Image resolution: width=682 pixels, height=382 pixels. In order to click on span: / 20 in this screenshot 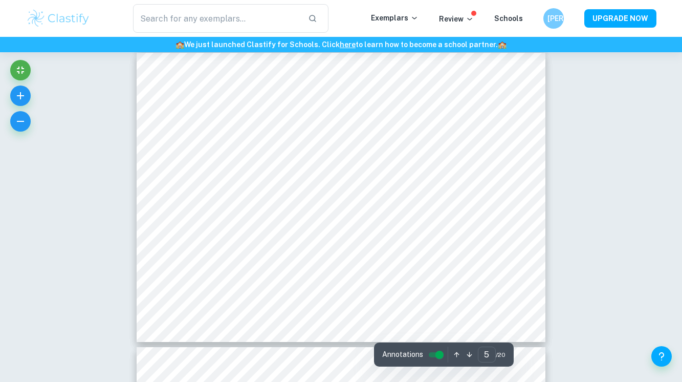, I will do `click(501, 355)`.